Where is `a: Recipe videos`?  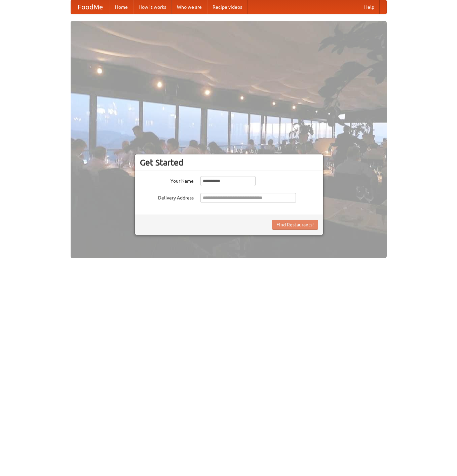
a: Recipe videos is located at coordinates (227, 7).